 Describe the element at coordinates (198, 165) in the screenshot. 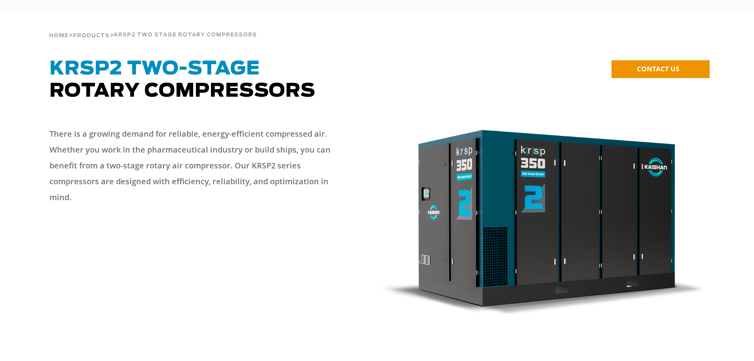

I see `p: There is a growing demand for reliable, energy-efficient compressed air. Whether you work in the ...` at that location.